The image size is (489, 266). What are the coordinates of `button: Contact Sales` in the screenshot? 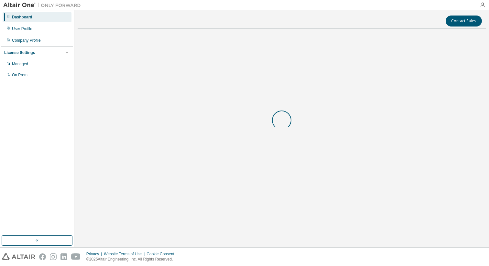 It's located at (464, 21).